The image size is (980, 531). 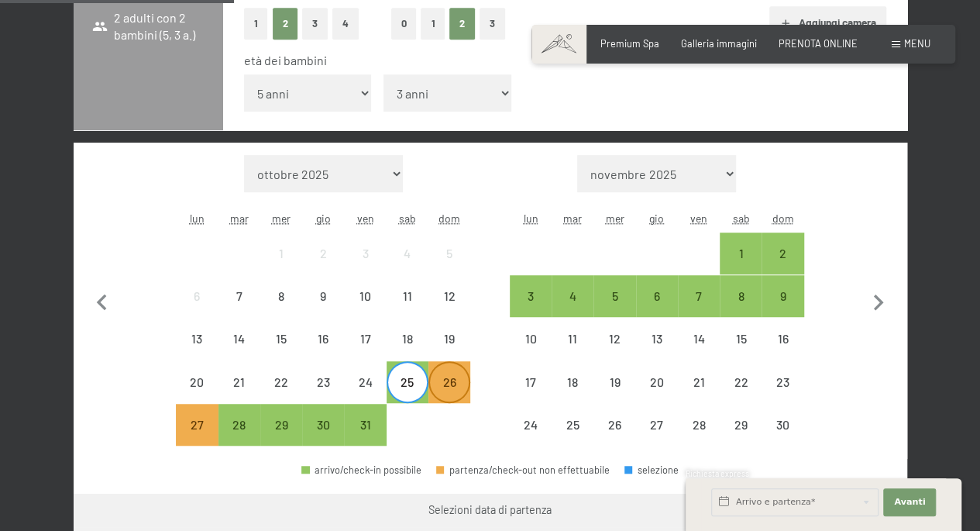 I want to click on button: Aggiungi camera, so click(x=828, y=23).